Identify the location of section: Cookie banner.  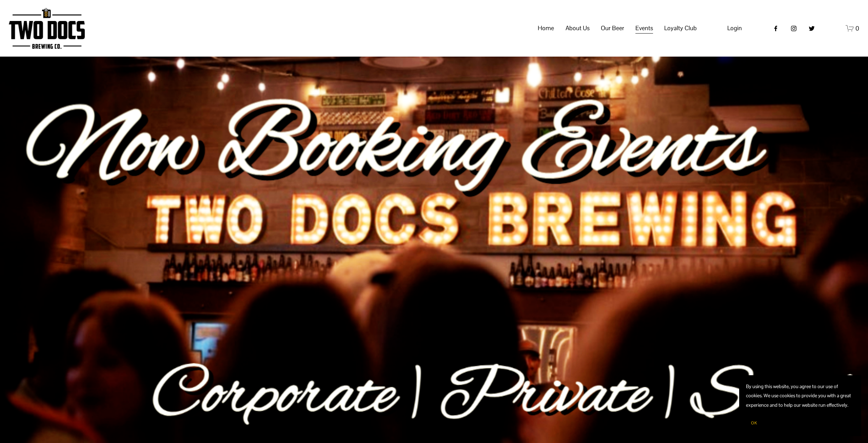
(800, 406).